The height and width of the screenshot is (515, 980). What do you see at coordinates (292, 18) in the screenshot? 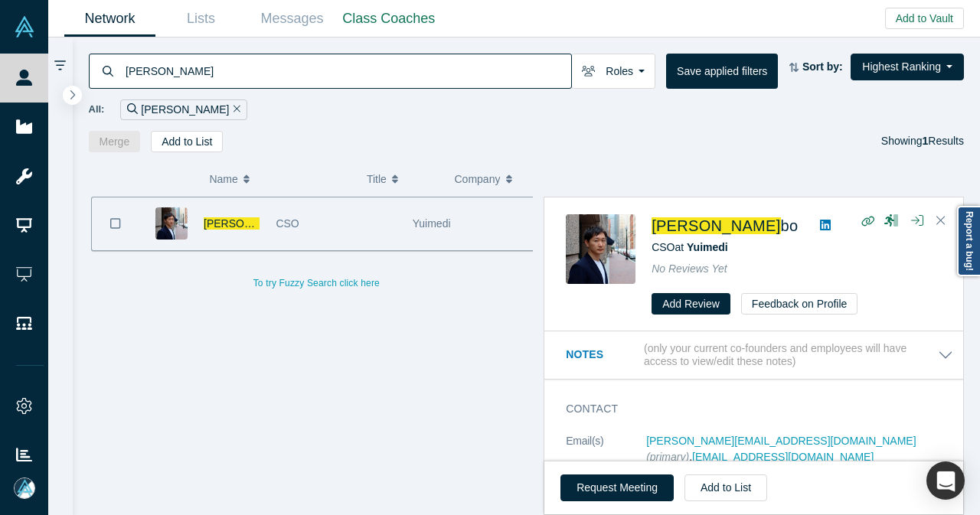
I see `a: Messages` at bounding box center [292, 18].